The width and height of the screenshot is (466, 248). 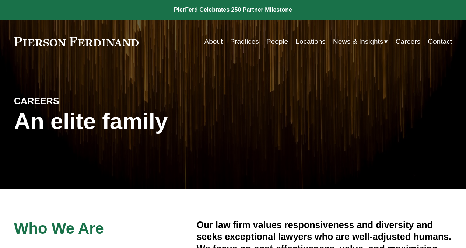 What do you see at coordinates (244, 42) in the screenshot?
I see `a: Practices` at bounding box center [244, 42].